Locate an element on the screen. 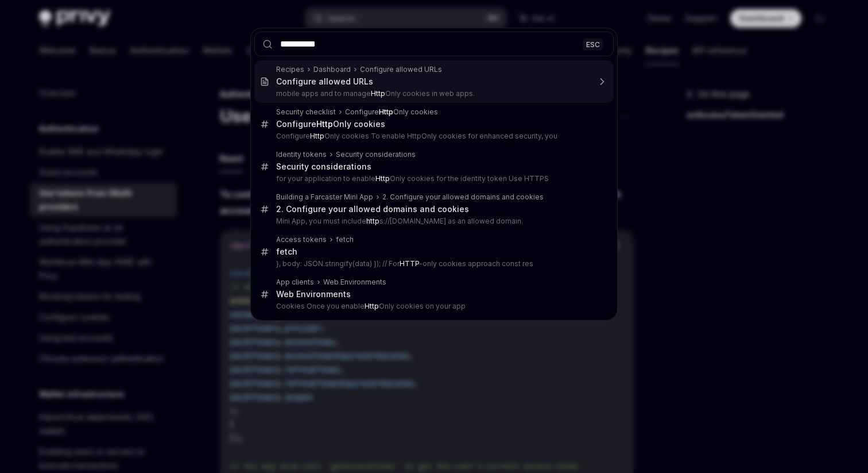 The height and width of the screenshot is (473, 868). div: Security checklist is located at coordinates (306, 112).